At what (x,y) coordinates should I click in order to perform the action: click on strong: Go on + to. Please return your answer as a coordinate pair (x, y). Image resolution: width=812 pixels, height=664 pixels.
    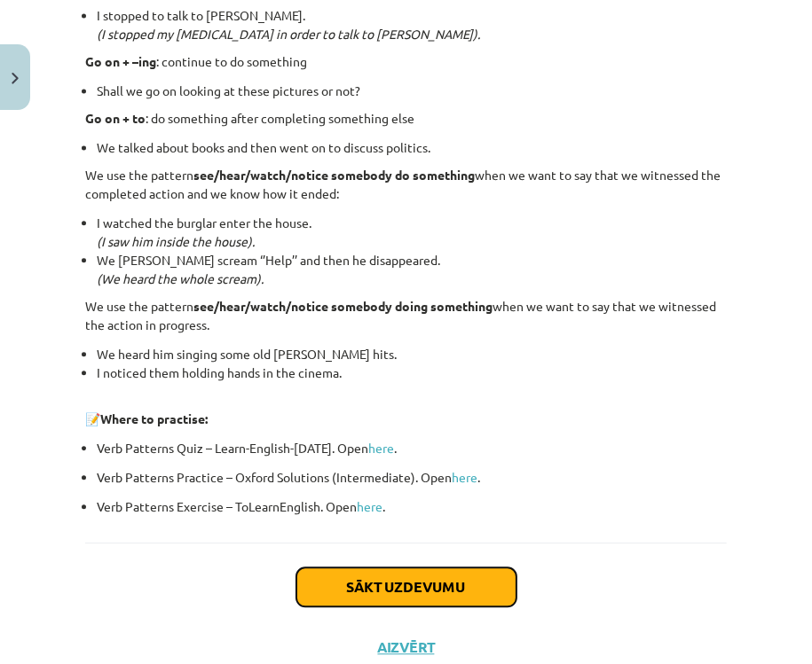
    Looking at the image, I should click on (115, 118).